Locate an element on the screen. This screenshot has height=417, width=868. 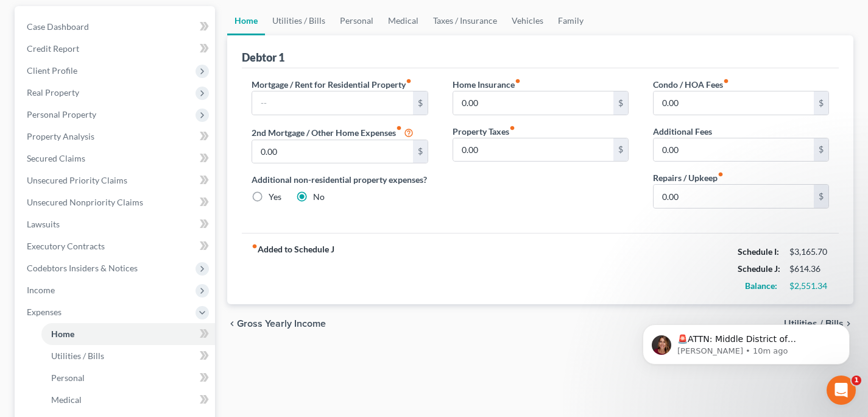
span: Personal is located at coordinates (68, 377).